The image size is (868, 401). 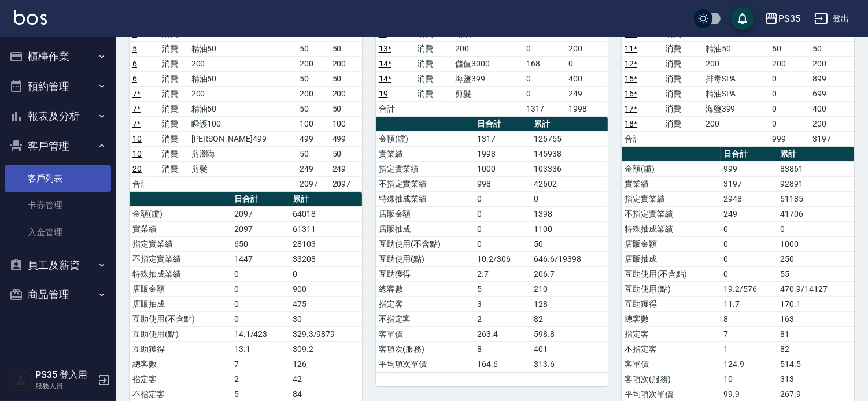 I want to click on td: 999, so click(x=789, y=138).